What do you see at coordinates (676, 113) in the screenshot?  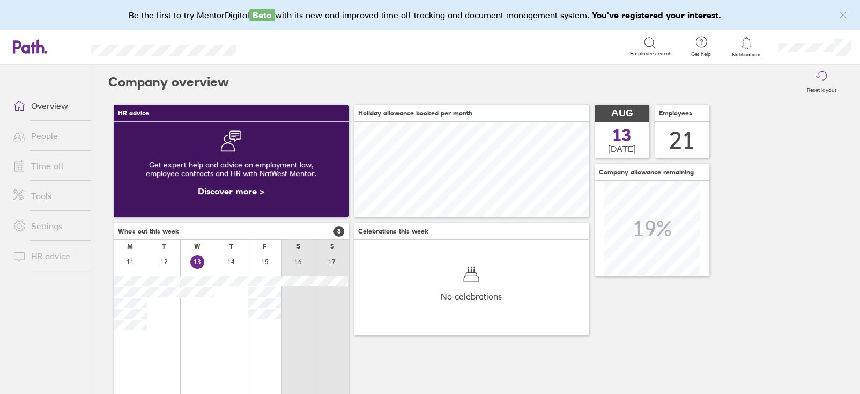 I see `span: Employees` at bounding box center [676, 113].